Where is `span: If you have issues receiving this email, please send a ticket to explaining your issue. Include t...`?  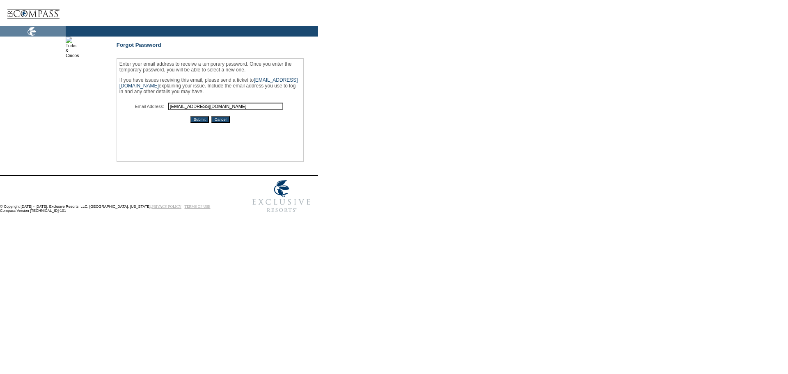 span: If you have issues receiving this email, please send a ticket to explaining your issue. Include t... is located at coordinates (209, 86).